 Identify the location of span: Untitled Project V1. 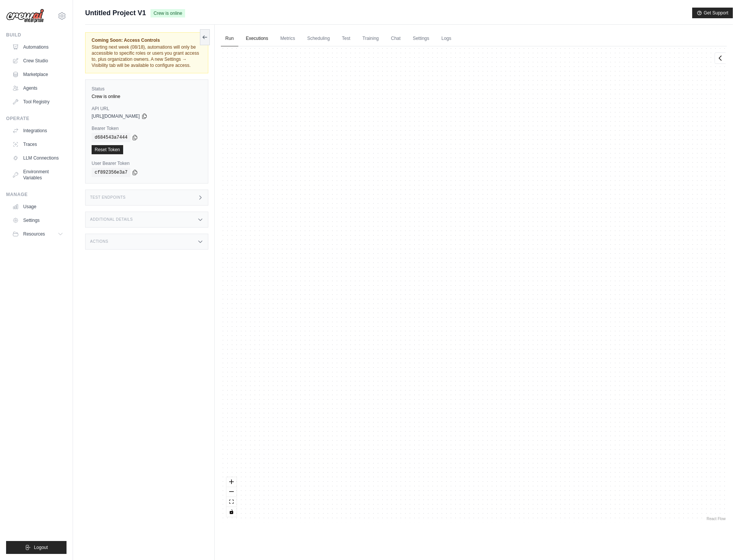
(116, 13).